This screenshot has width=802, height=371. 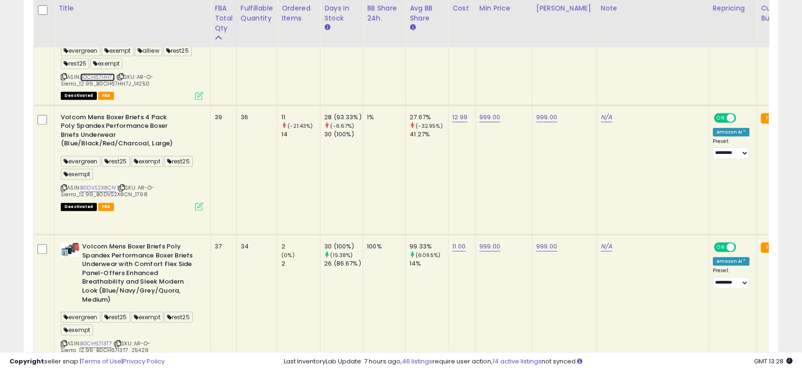 I want to click on div: ASIN:, so click(x=132, y=161).